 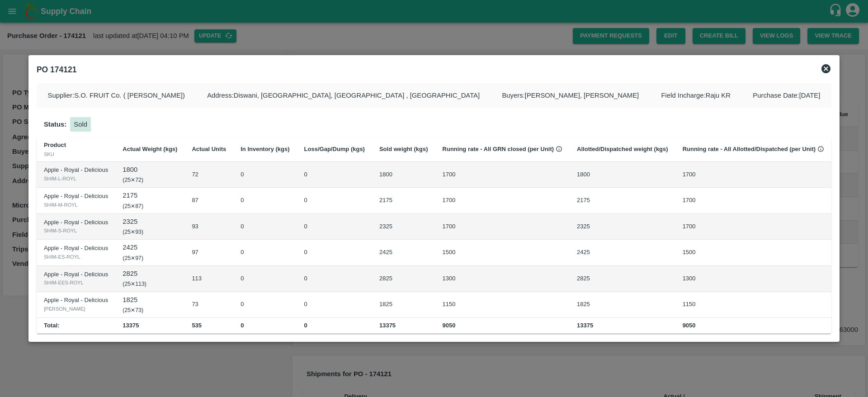 I want to click on small: ( 25 ✕ 93 ), so click(x=133, y=232).